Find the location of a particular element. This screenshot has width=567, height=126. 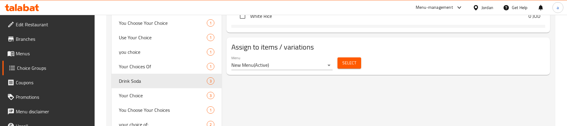

h2: Assign to items / variations is located at coordinates (388, 47).